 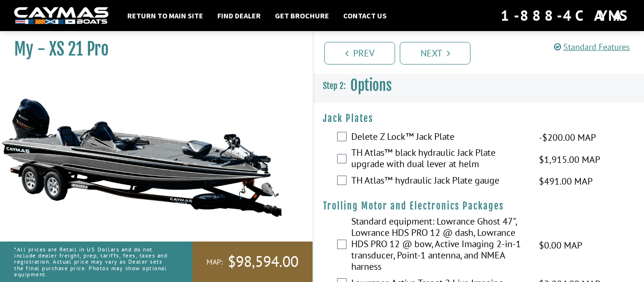 What do you see at coordinates (239, 15) in the screenshot?
I see `a: Find Dealer` at bounding box center [239, 15].